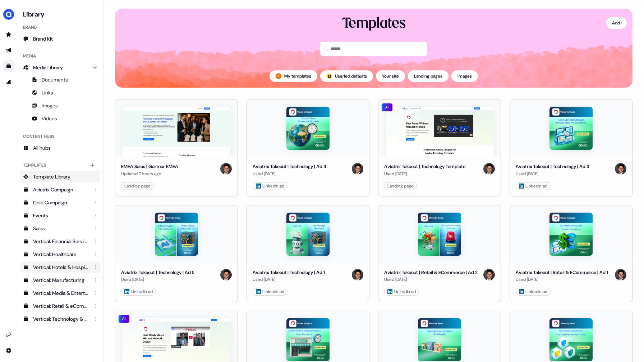  Describe the element at coordinates (431, 273) in the screenshot. I see `div: Aviatrix Takeout | Retail & ECommerce | Ad 2` at that location.